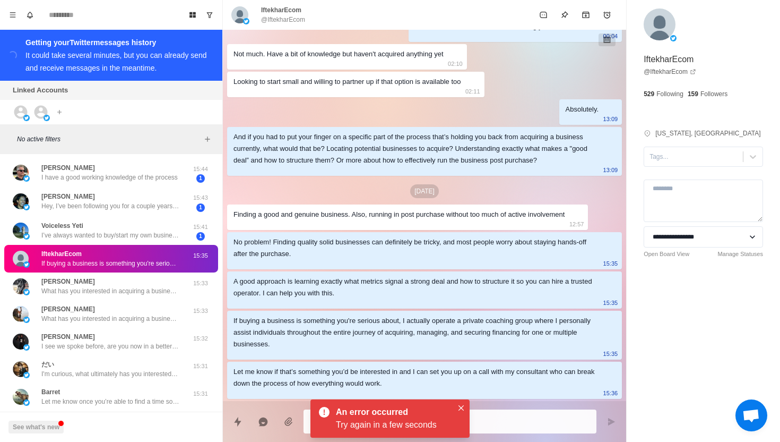  What do you see at coordinates (714, 94) in the screenshot?
I see `p: Followers` at bounding box center [714, 94].